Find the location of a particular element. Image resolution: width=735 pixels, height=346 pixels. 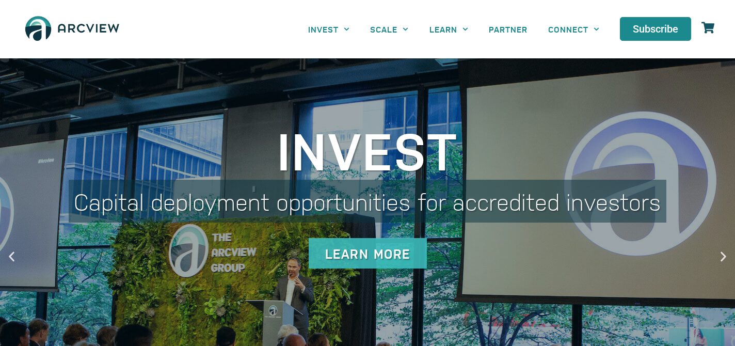

span: Subscribe is located at coordinates (655, 29).